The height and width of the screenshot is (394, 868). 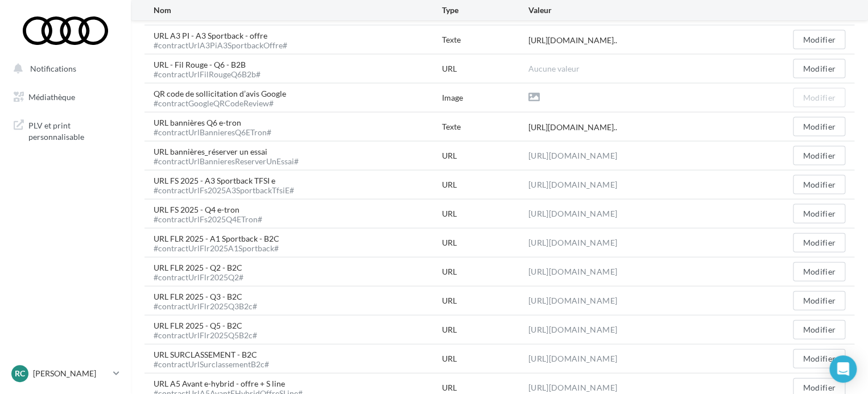 I want to click on div: URL bannières_réserver un essai, so click(x=230, y=155).